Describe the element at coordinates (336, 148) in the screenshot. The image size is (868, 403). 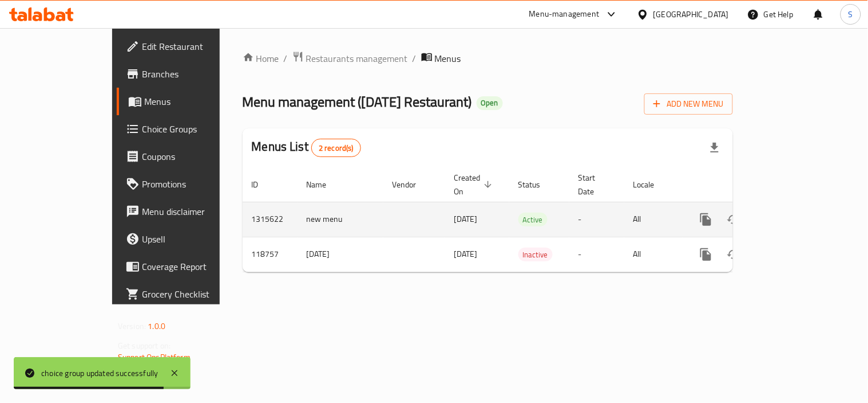
I see `span: 2 record(s)` at that location.